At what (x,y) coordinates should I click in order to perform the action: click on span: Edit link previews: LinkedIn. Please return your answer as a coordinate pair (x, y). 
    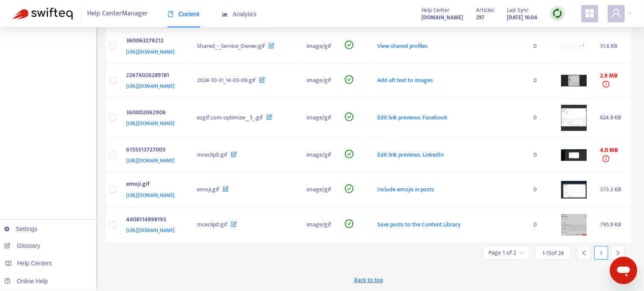
    Looking at the image, I should click on (410, 155).